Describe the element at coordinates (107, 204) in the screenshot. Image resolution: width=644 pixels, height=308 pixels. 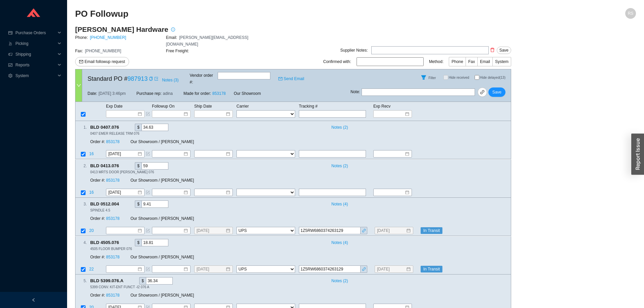
I see `span: BLD 0512.004` at that location.